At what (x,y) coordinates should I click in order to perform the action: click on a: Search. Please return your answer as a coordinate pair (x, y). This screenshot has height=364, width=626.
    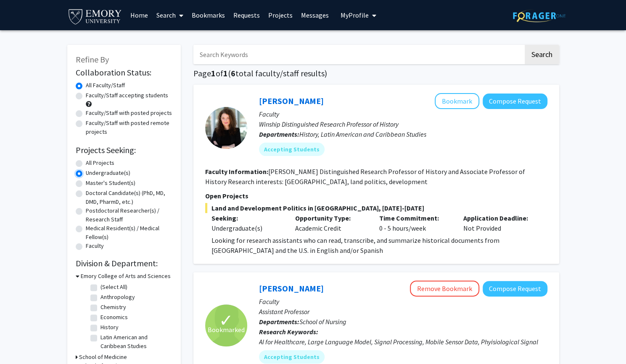
    Looking at the image, I should click on (170, 15).